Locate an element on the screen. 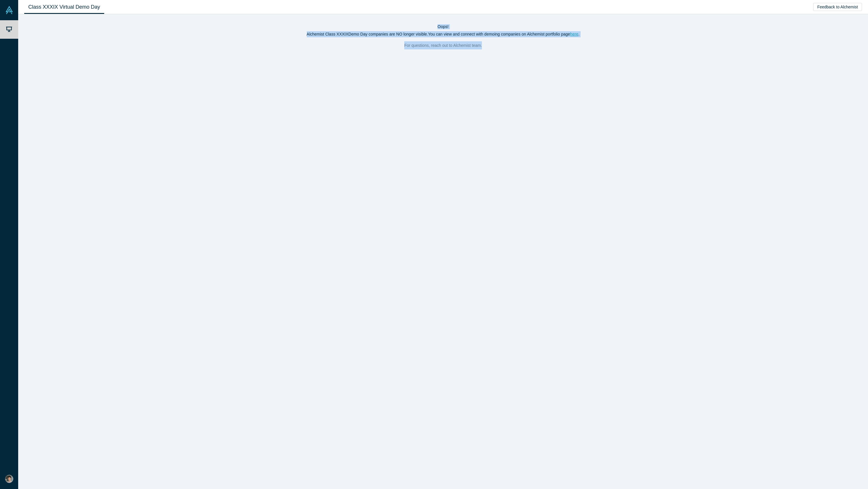  a: here is located at coordinates (574, 34).